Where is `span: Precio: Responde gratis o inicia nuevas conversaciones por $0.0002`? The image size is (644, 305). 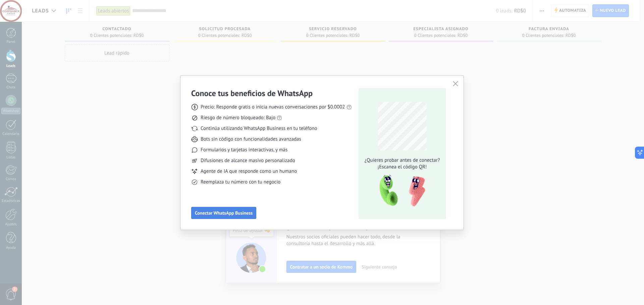
span: Precio: Responde gratis o inicia nuevas conversaciones por $0.0002 is located at coordinates (273, 107).